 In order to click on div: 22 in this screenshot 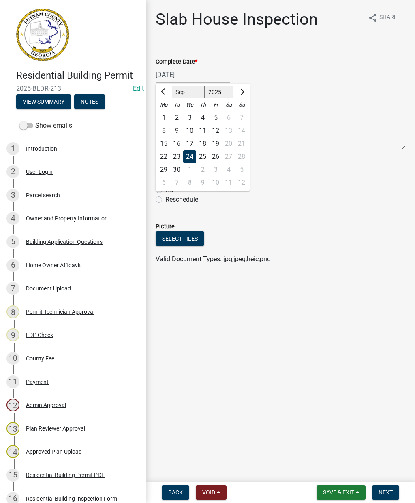, I will do `click(164, 157)`.